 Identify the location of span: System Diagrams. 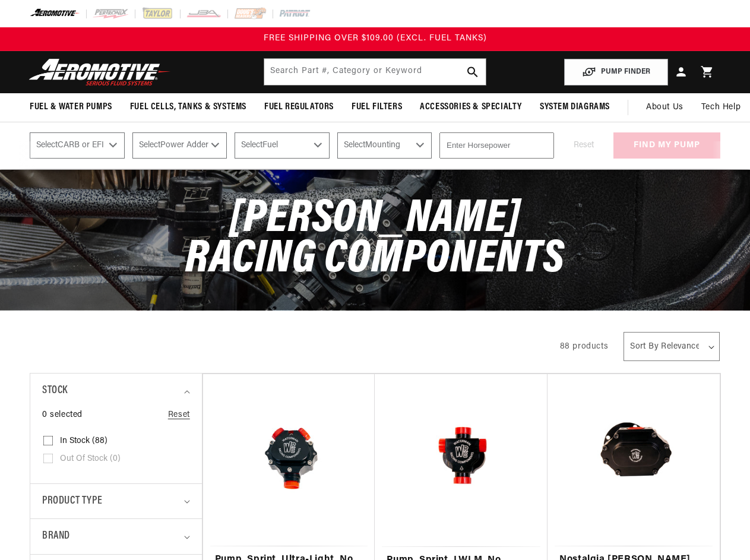
(575, 107).